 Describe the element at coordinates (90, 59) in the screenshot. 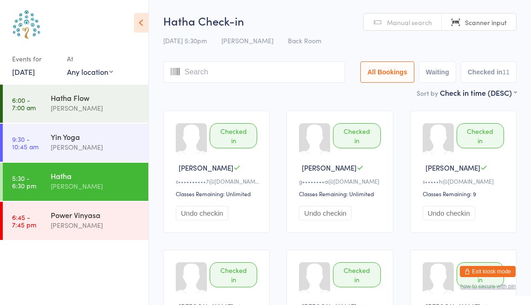

I see `div: At` at that location.